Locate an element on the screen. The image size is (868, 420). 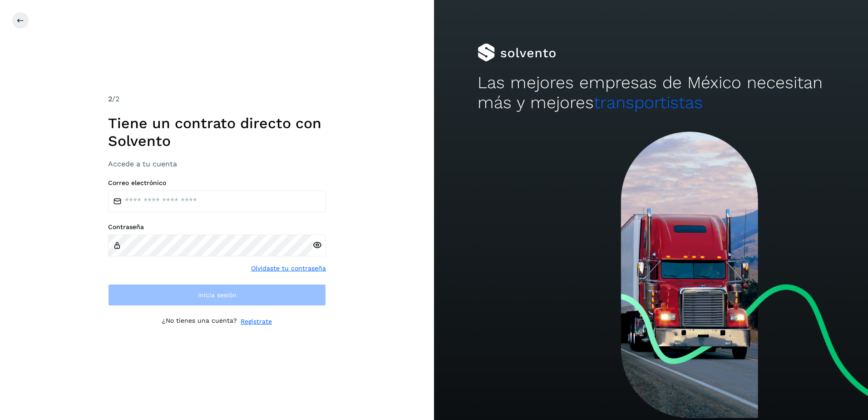
span: transportistas is located at coordinates (649, 102).